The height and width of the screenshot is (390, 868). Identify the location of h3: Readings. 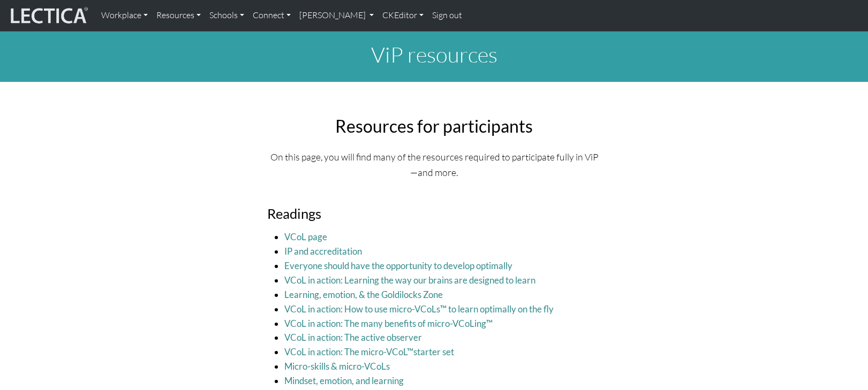
(434, 214).